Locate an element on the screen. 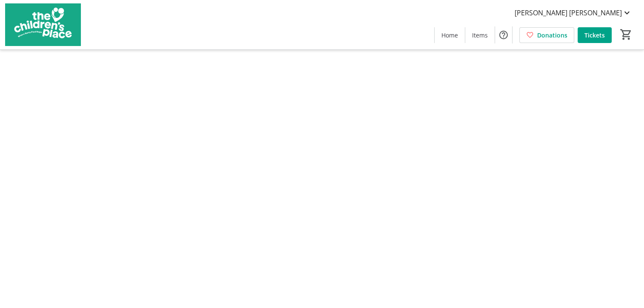  a: Items is located at coordinates (480, 35).